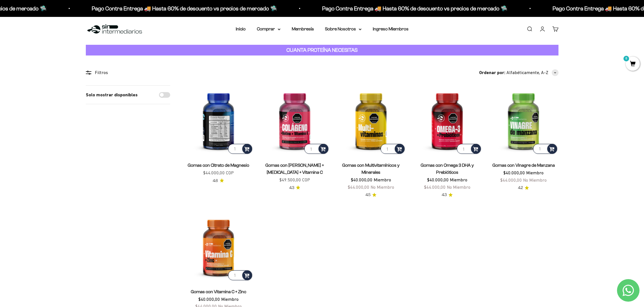 Image resolution: width=644 pixels, height=307 pixels. Describe the element at coordinates (492, 73) in the screenshot. I see `span: Ordenar por:` at that location.